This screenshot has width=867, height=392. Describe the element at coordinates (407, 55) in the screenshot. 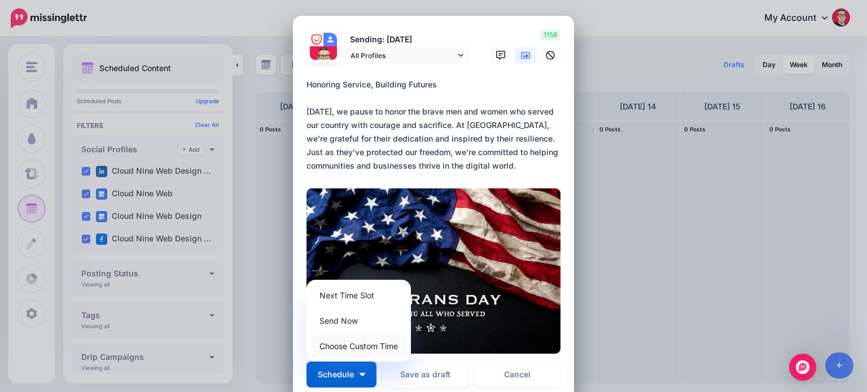

I see `a: All Profiles` at that location.